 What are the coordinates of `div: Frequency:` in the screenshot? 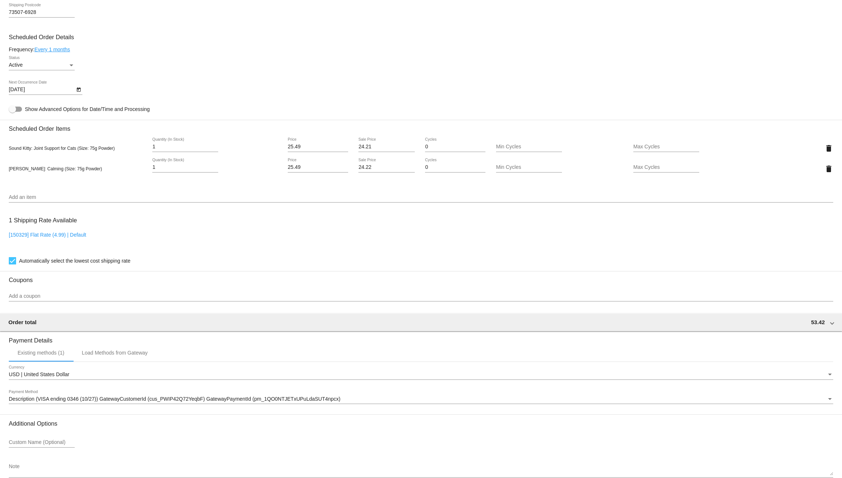 It's located at (421, 49).